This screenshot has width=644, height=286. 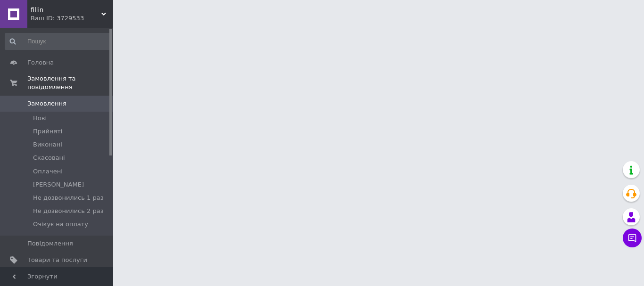 What do you see at coordinates (39, 118) in the screenshot?
I see `span: Нові` at bounding box center [39, 118].